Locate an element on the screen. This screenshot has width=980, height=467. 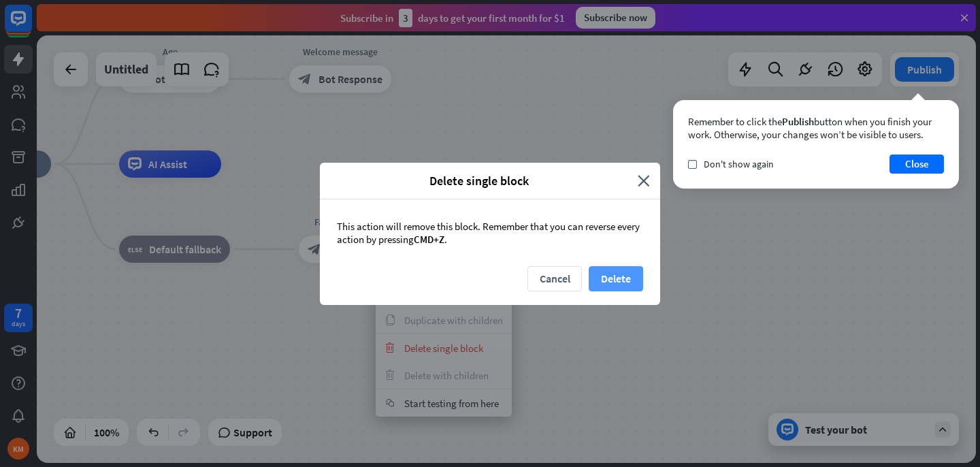
button: Delete is located at coordinates (616, 278).